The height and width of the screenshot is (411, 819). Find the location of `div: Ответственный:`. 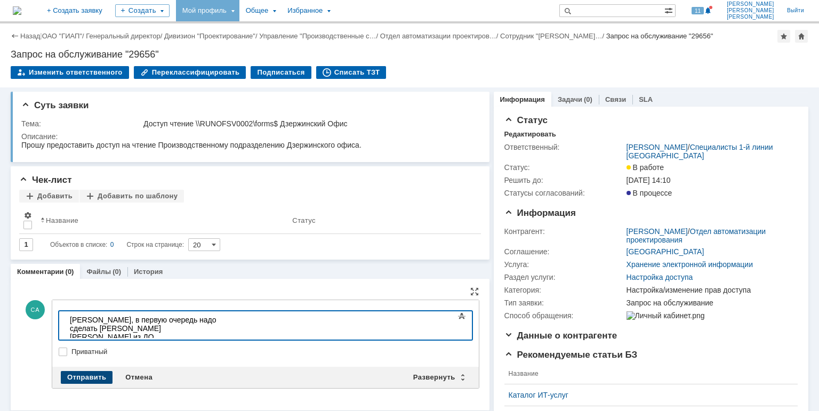

div: Ответственный: is located at coordinates (564, 147).